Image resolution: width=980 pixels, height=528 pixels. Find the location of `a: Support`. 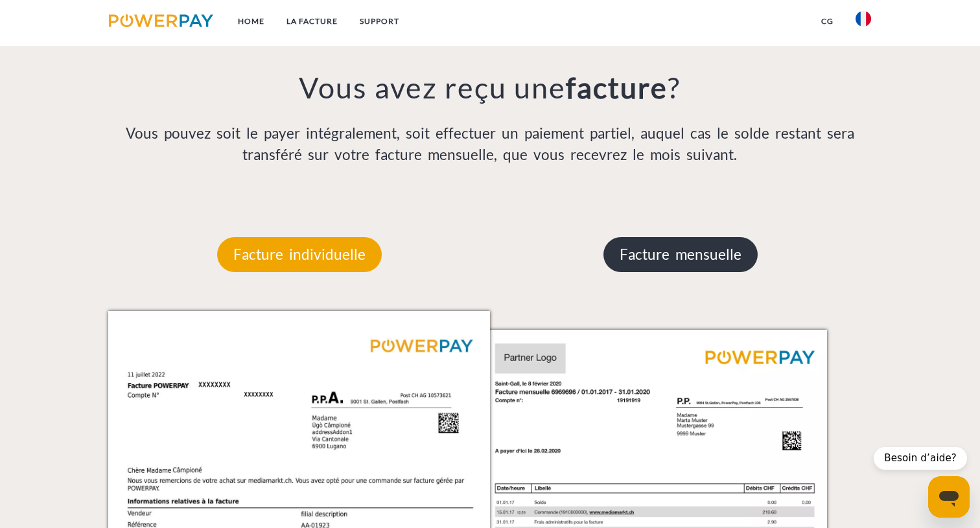

a: Support is located at coordinates (379, 22).